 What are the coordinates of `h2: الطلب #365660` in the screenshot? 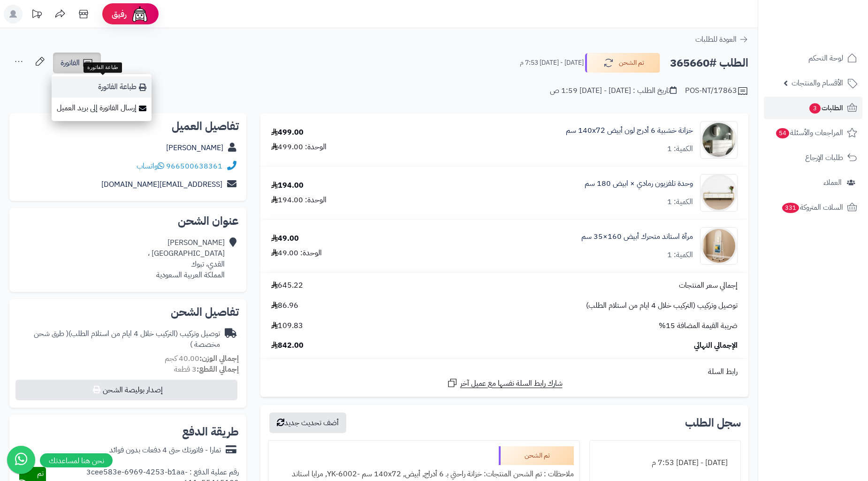 It's located at (709, 63).